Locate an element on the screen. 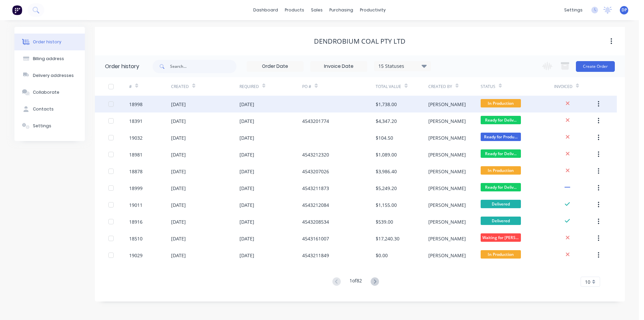  div: 19029 is located at coordinates (136, 255).